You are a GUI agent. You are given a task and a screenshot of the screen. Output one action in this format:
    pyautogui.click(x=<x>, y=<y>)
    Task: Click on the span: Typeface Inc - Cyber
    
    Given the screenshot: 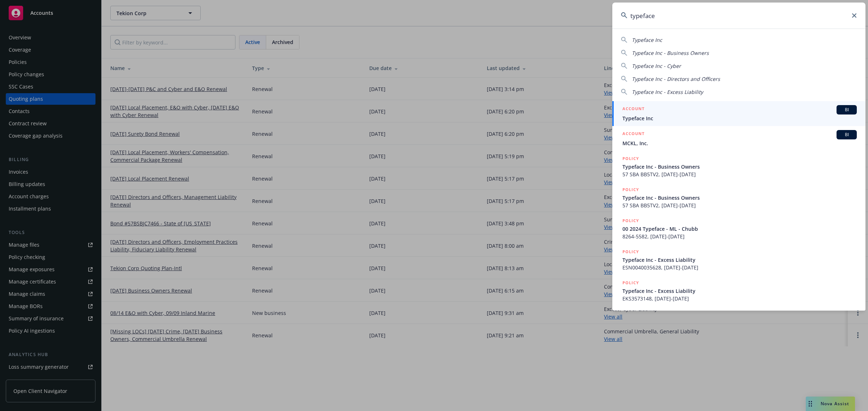 What is the action you would take?
    pyautogui.click(x=656, y=66)
    